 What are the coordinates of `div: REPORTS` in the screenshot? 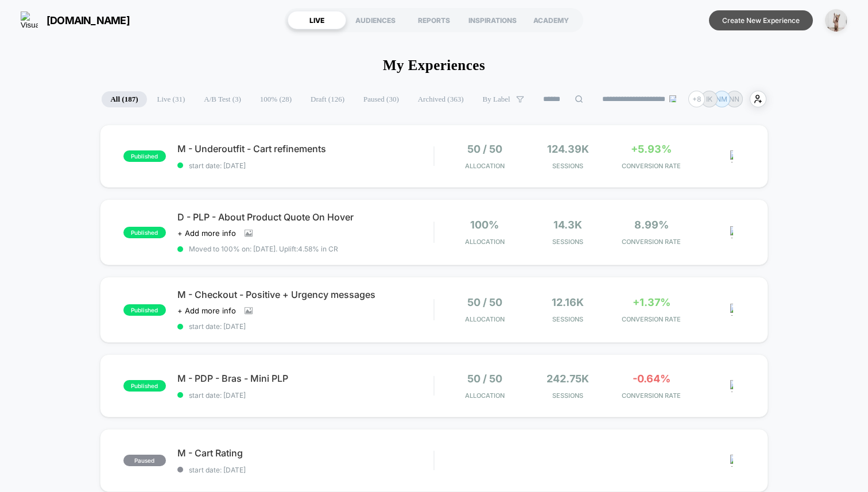 It's located at (434, 20).